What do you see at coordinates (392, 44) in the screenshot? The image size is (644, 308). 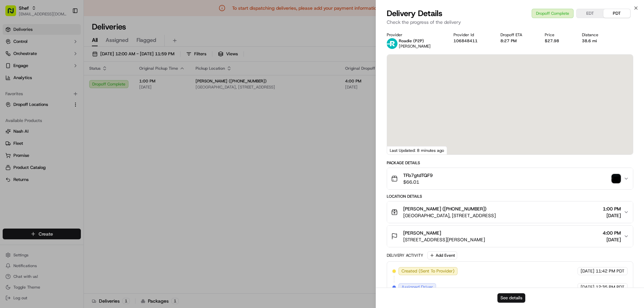 I see `img: roadie-logo-v2.jpg` at bounding box center [392, 44].